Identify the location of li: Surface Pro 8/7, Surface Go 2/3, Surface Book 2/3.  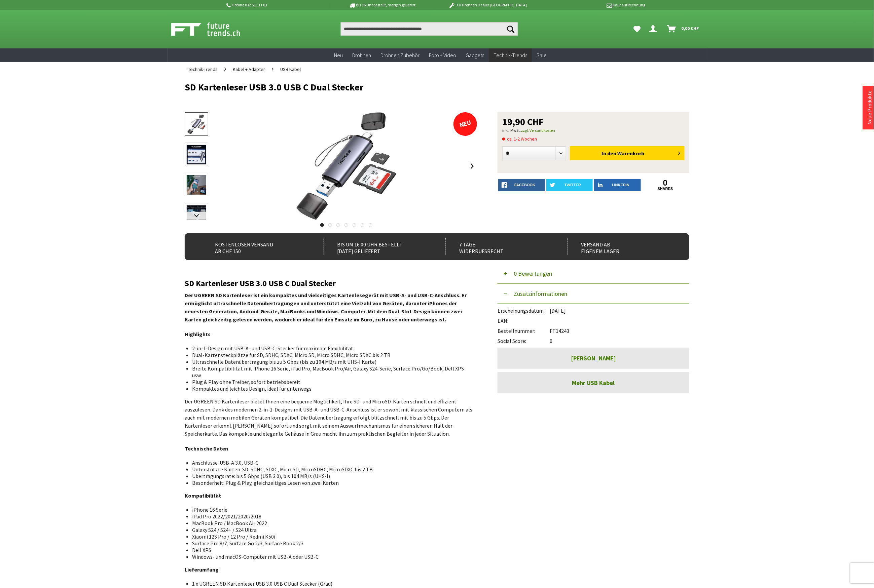
(332, 544).